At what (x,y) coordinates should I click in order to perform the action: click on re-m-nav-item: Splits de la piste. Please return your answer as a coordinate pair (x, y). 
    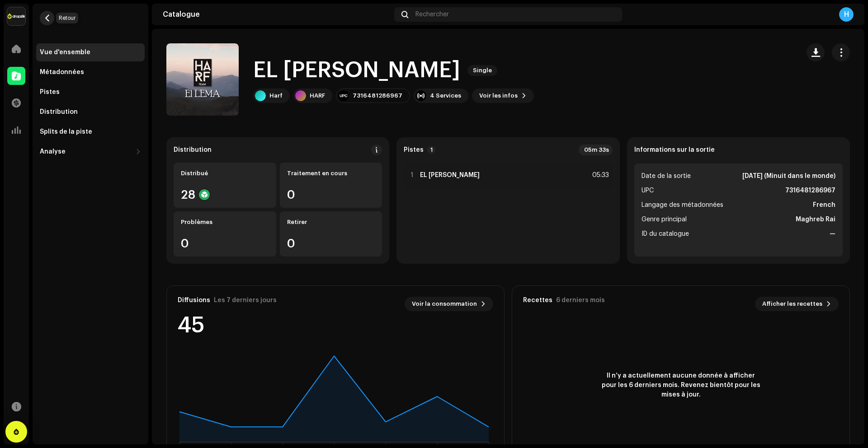
    Looking at the image, I should click on (91, 132).